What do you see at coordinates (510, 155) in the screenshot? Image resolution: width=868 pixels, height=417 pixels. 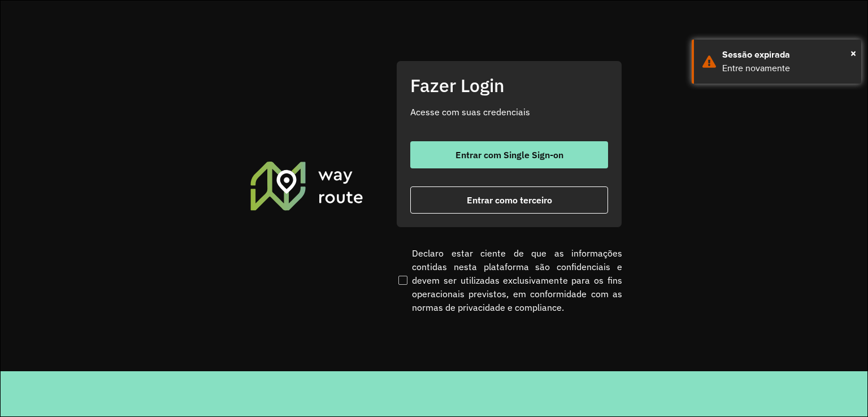 I see `span: Entrar com Single Sign-on` at bounding box center [510, 155].